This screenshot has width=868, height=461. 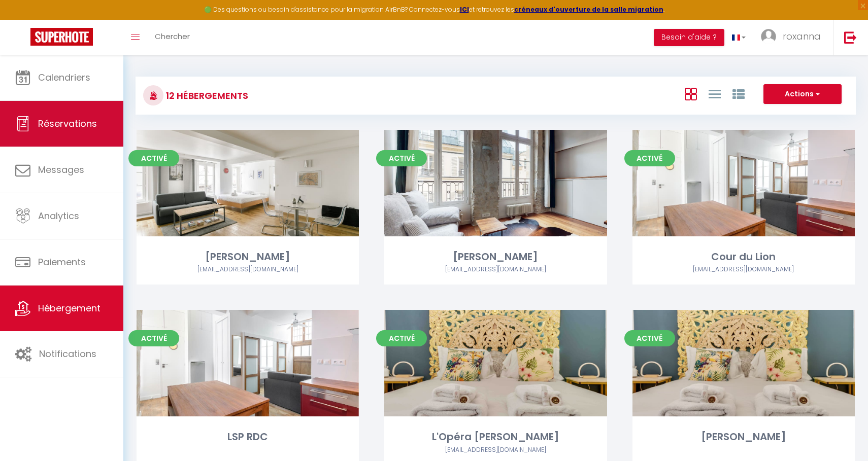 I want to click on a: Vue en Box, so click(x=691, y=94).